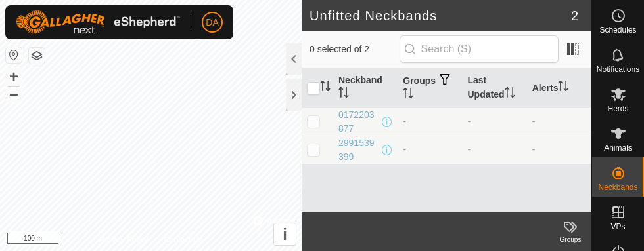  What do you see at coordinates (354, 49) in the screenshot?
I see `span: 0 selected of 2` at bounding box center [354, 49].